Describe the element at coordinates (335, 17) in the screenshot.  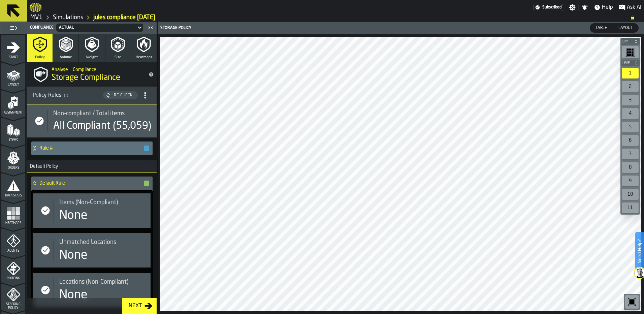
I see `nav: Breadcrumb` at that location.